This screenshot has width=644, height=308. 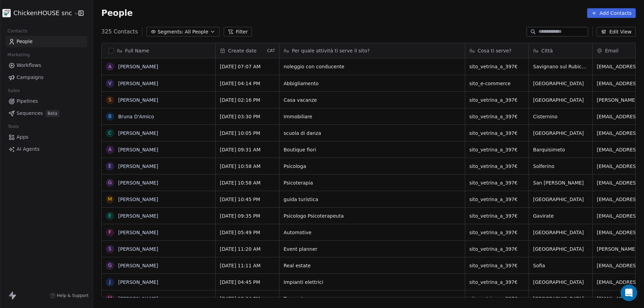 What do you see at coordinates (28, 149) in the screenshot?
I see `span: AI Agents` at bounding box center [28, 149].